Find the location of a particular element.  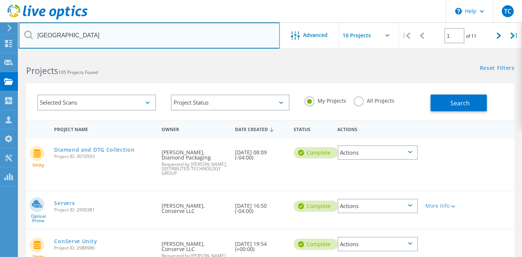

a: Servers is located at coordinates (64, 203).